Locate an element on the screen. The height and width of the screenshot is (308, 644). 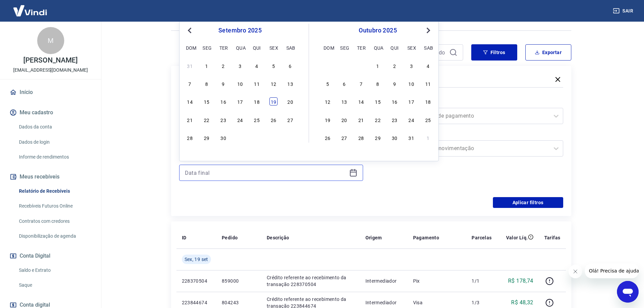
p: R$ 48,32 is located at coordinates (522, 302).